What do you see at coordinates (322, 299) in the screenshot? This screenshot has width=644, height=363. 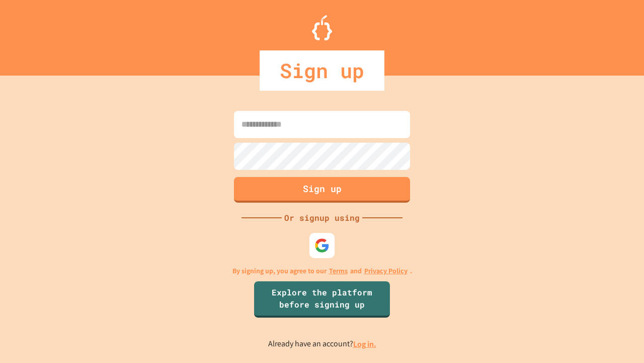 I see `a: Explore the platform before signing up` at bounding box center [322, 299].